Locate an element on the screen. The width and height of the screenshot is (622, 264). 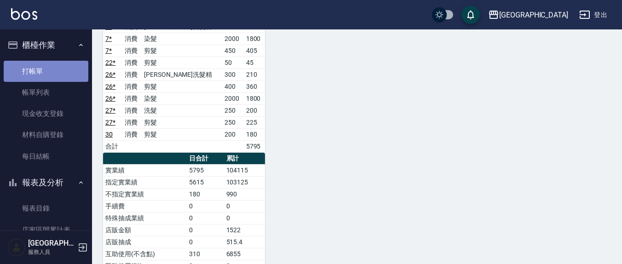
td: 515.4 is located at coordinates (244, 242).